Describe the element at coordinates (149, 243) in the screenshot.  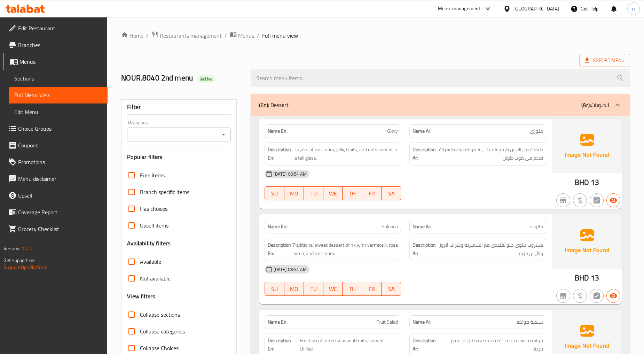
I see `h3: Availability filters` at that location.